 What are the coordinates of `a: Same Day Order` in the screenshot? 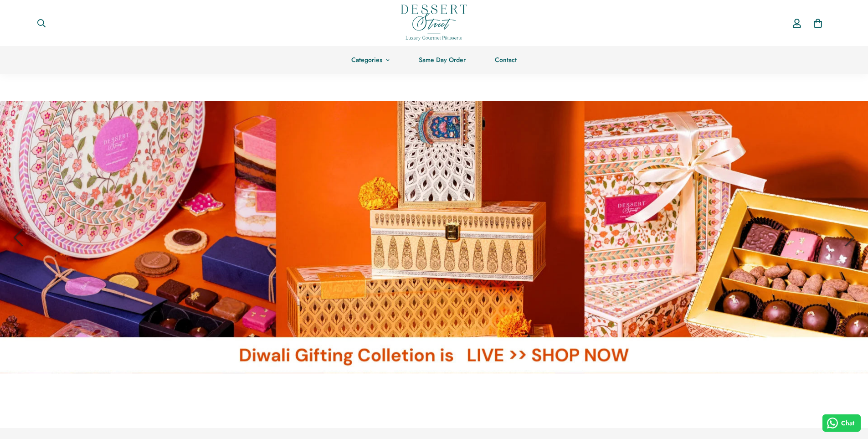 It's located at (442, 60).